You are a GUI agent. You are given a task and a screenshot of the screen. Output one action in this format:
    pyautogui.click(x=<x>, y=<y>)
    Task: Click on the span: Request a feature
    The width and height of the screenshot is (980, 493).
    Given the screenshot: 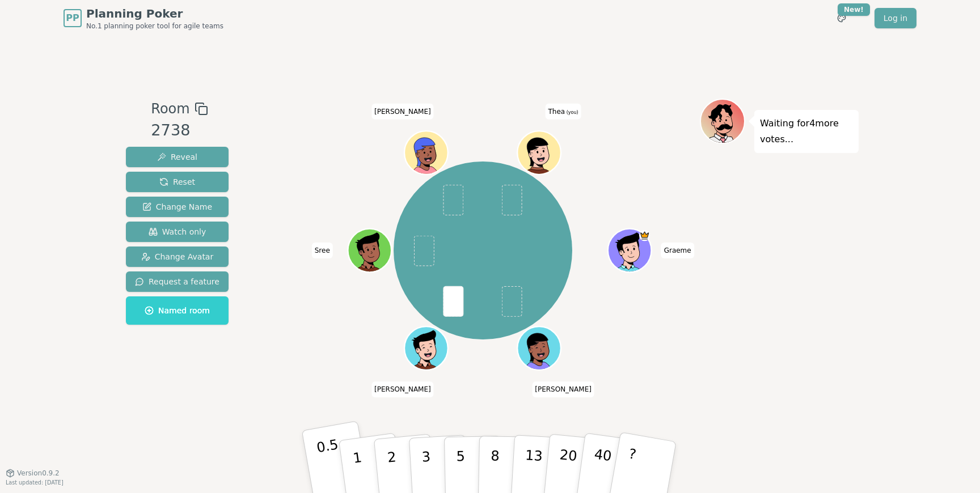 What is the action you would take?
    pyautogui.click(x=177, y=282)
    